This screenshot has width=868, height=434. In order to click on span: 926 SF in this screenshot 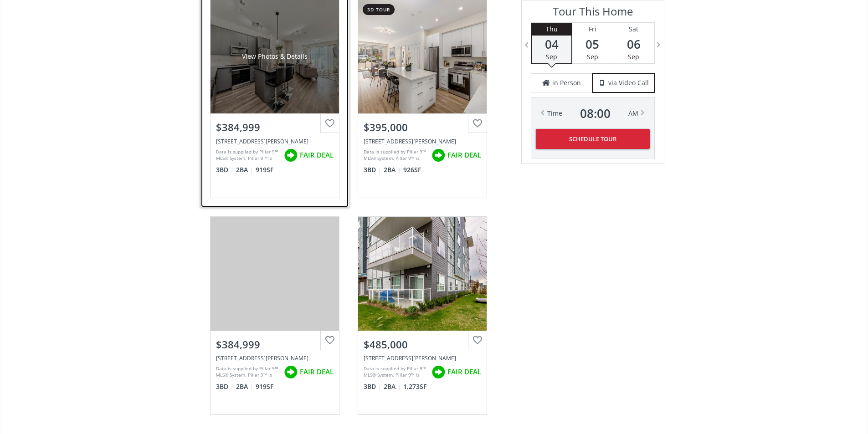, I will do `click(412, 170)`.